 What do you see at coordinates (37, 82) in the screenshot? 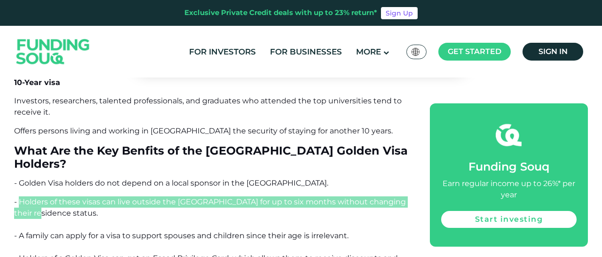
I see `span: 10-Year visa` at bounding box center [37, 82].